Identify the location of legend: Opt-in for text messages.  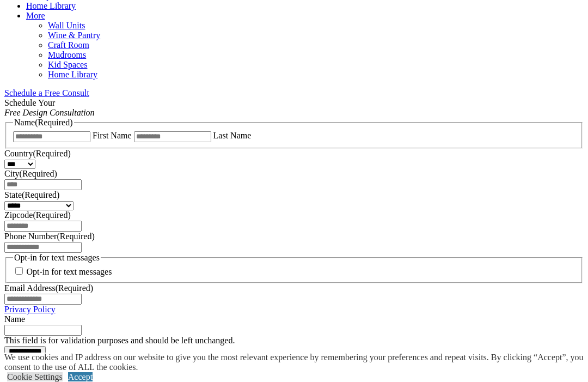
(57, 257).